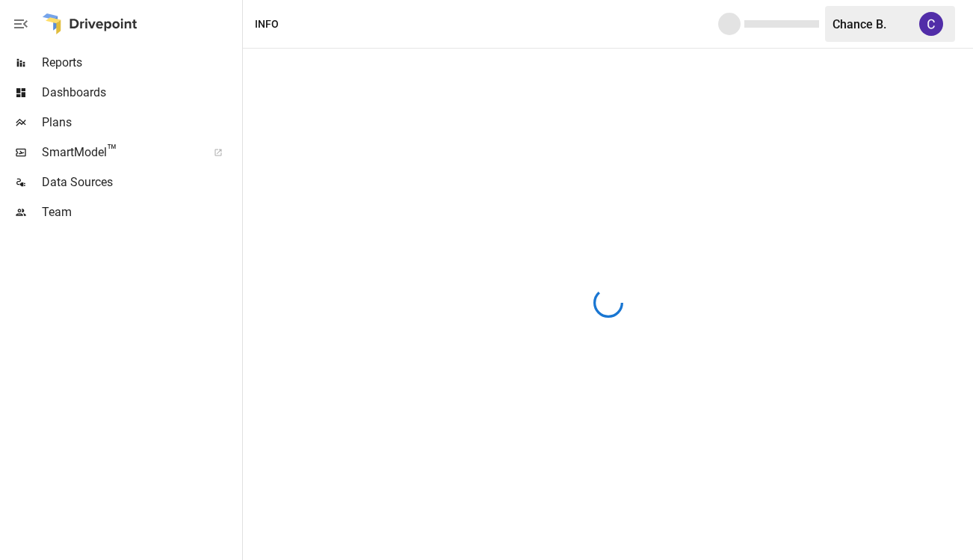 The width and height of the screenshot is (973, 560). What do you see at coordinates (931, 23) in the screenshot?
I see `div: Chance Barnett` at bounding box center [931, 23].